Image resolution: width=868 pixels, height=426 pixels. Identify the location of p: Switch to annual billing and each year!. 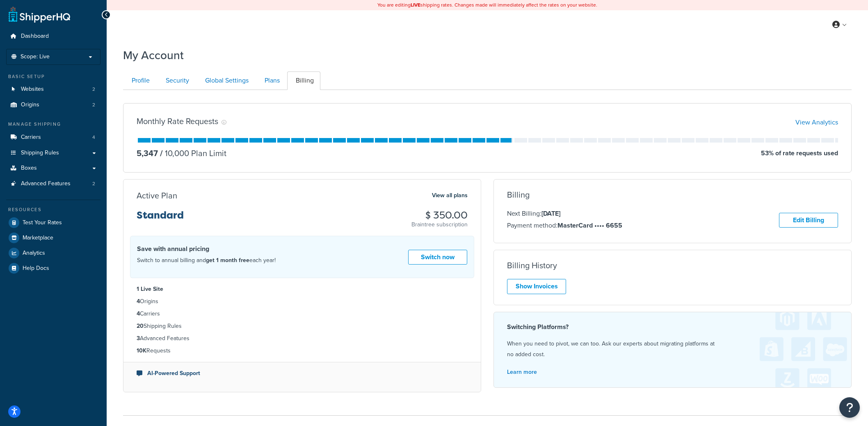
(206, 260).